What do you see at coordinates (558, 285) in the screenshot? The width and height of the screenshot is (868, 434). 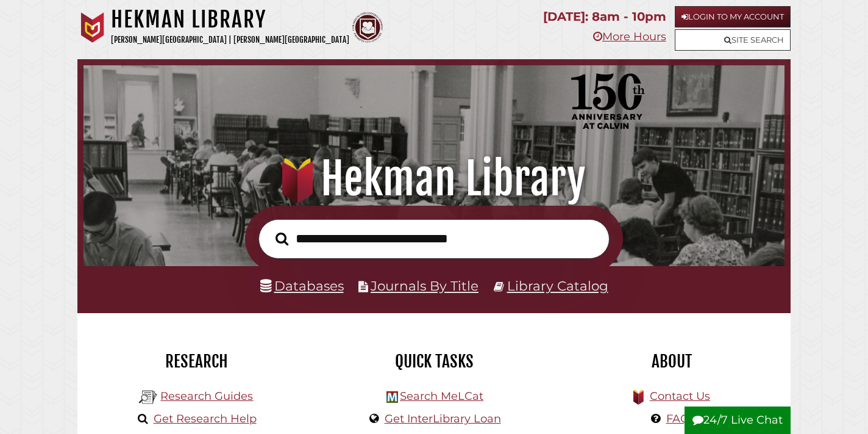 I see `a: Library Catalog` at bounding box center [558, 285].